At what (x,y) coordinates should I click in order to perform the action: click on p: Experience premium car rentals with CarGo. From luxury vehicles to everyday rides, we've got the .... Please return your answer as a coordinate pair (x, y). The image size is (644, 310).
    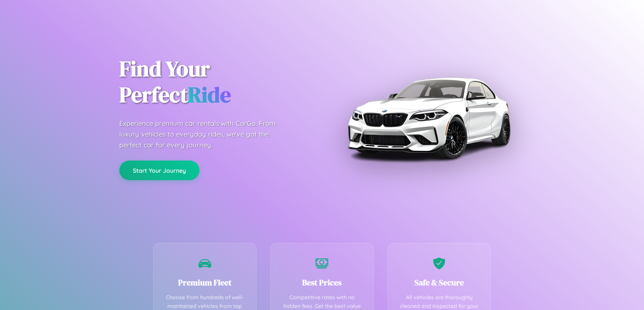
    Looking at the image, I should click on (204, 134).